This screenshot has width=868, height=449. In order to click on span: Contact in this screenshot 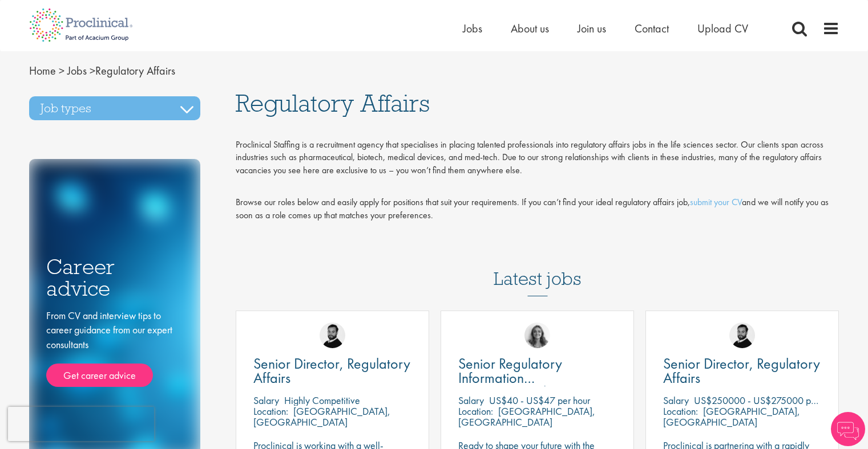, I will do `click(652, 28)`.